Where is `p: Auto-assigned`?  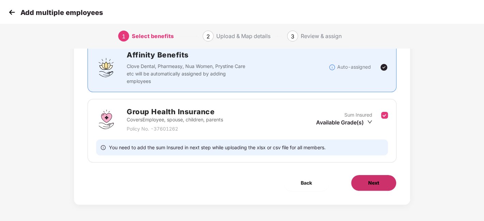
p: Auto-assigned is located at coordinates (354, 67).